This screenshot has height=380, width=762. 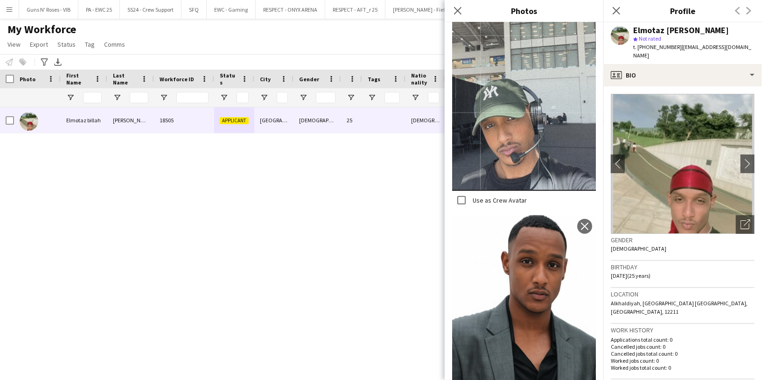 What do you see at coordinates (524, 11) in the screenshot?
I see `h3: Photos` at bounding box center [524, 11].